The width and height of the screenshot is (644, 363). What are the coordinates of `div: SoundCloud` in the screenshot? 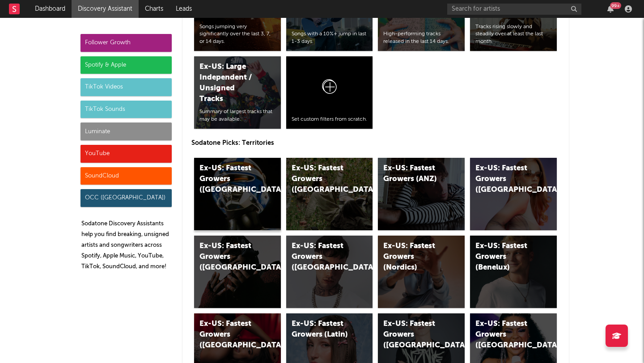 It's located at (126, 176).